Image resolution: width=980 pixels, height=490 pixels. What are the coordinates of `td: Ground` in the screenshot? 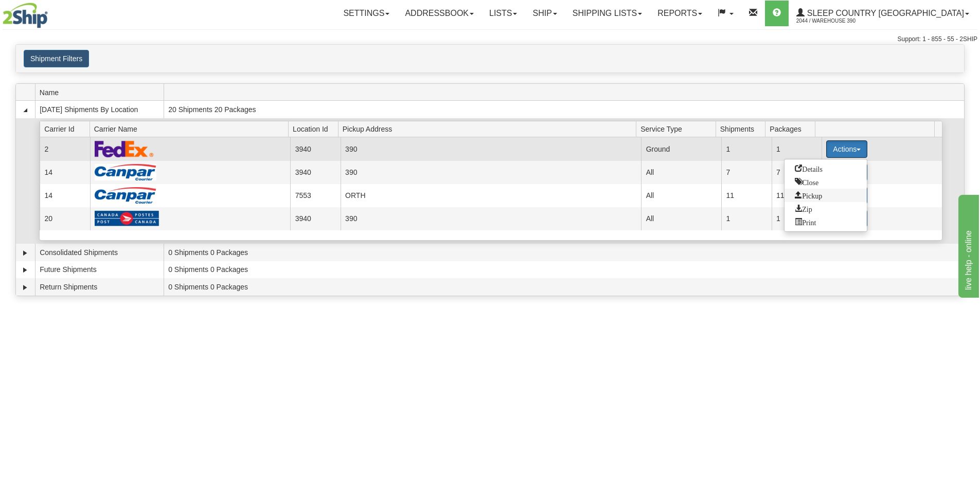 It's located at (681, 148).